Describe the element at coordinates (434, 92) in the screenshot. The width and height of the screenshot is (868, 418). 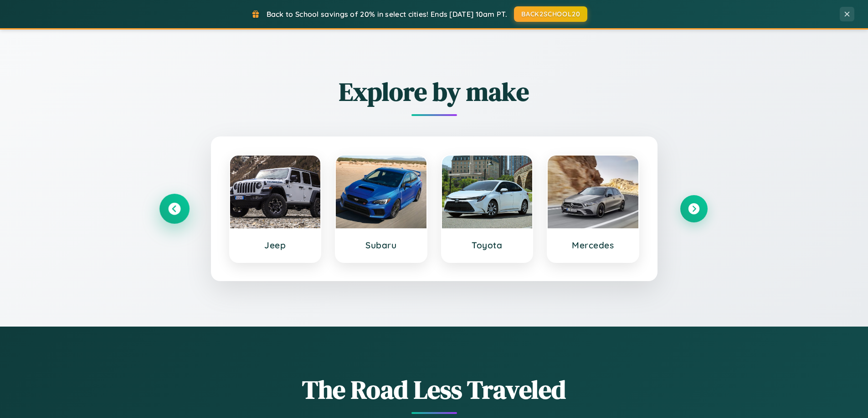
I see `h2: Explore by make` at that location.